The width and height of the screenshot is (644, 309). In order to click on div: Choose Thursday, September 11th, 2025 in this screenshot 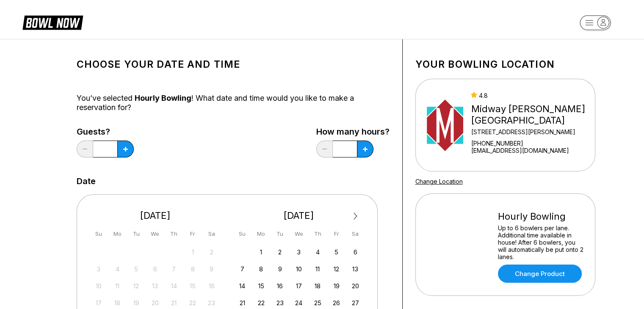, I will do `click(317, 268)`.